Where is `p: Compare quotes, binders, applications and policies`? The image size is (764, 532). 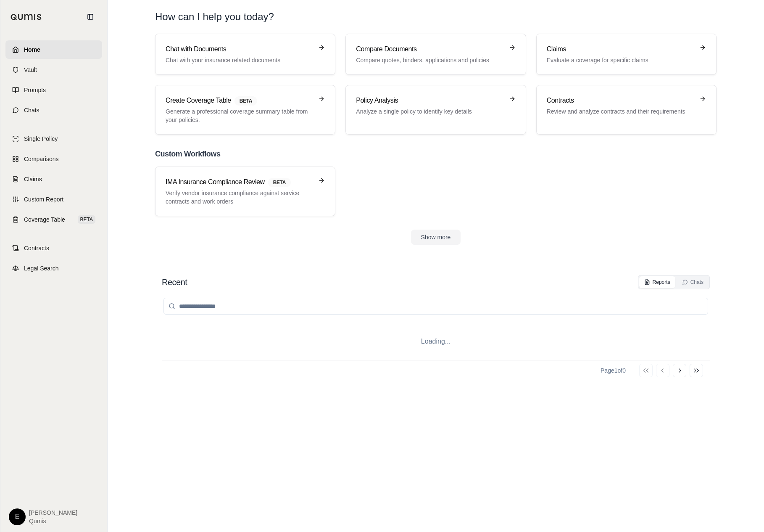
p: Compare quotes, binders, applications and policies is located at coordinates (430, 60).